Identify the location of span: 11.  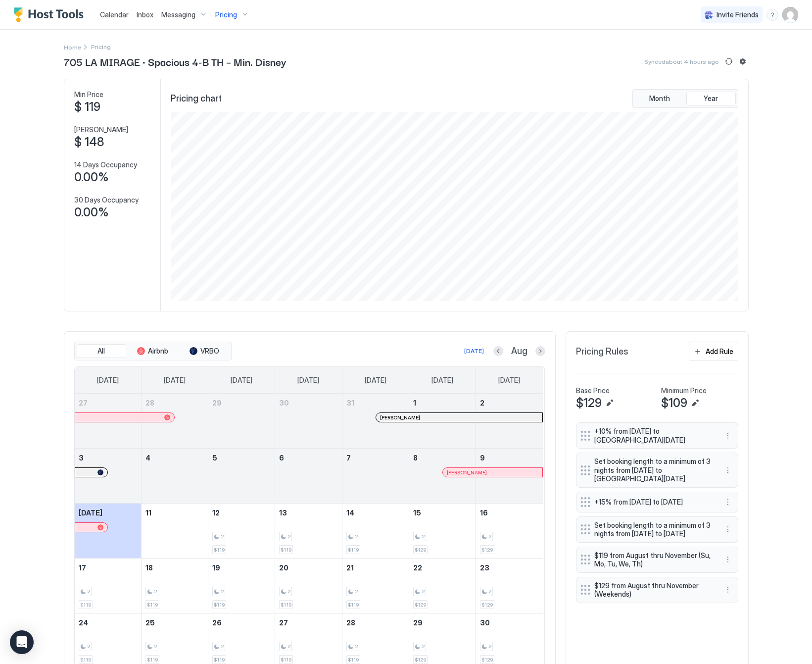
(148, 512).